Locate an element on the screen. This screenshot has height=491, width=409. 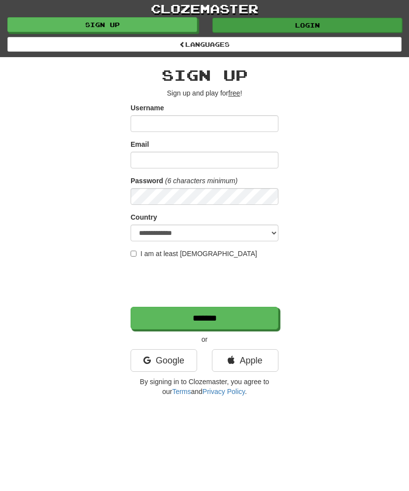
a: Languages is located at coordinates (205, 44).